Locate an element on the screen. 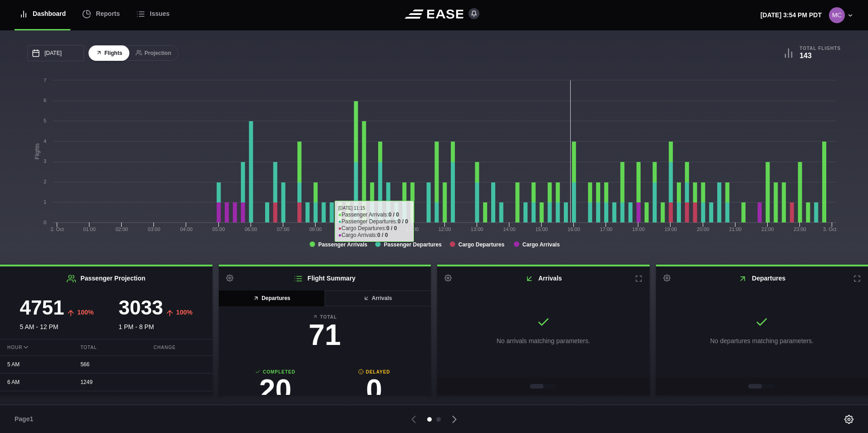 The height and width of the screenshot is (433, 868). h3: 20 is located at coordinates (276, 390).